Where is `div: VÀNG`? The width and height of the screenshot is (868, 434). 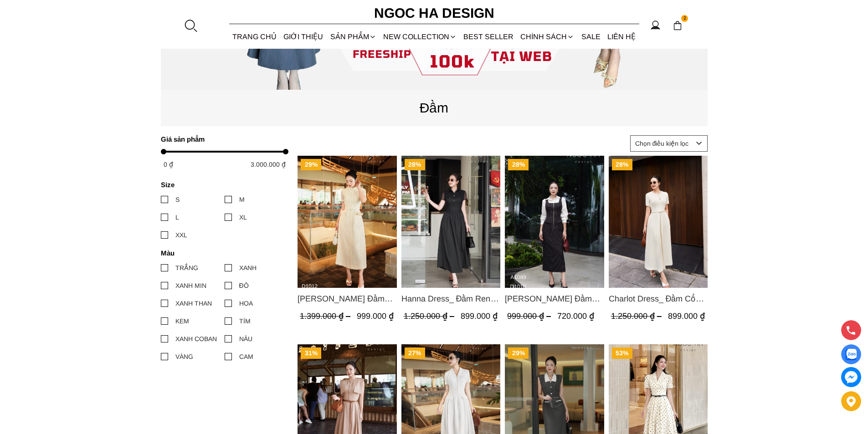 div: VÀNG is located at coordinates (184, 357).